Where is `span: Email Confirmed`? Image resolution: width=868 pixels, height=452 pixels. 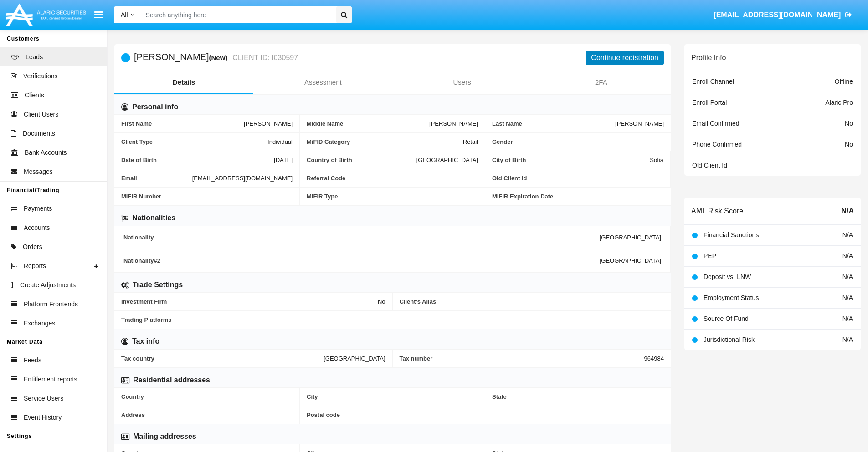 span: Email Confirmed is located at coordinates (715, 124).